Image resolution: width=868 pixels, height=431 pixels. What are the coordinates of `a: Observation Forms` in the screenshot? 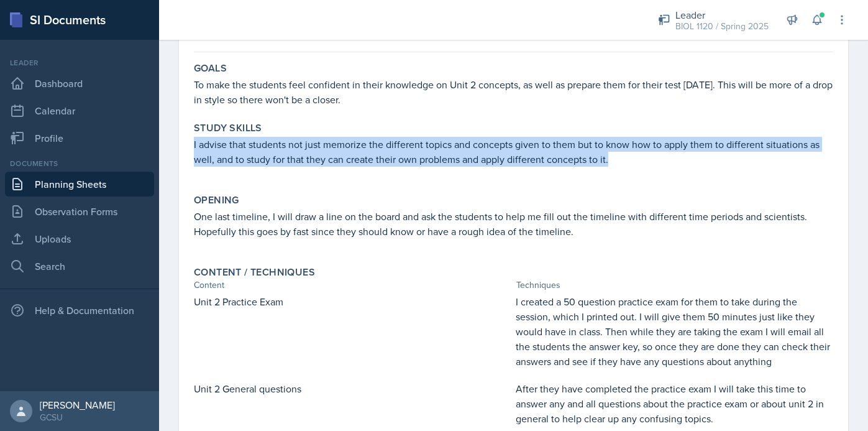 It's located at (79, 211).